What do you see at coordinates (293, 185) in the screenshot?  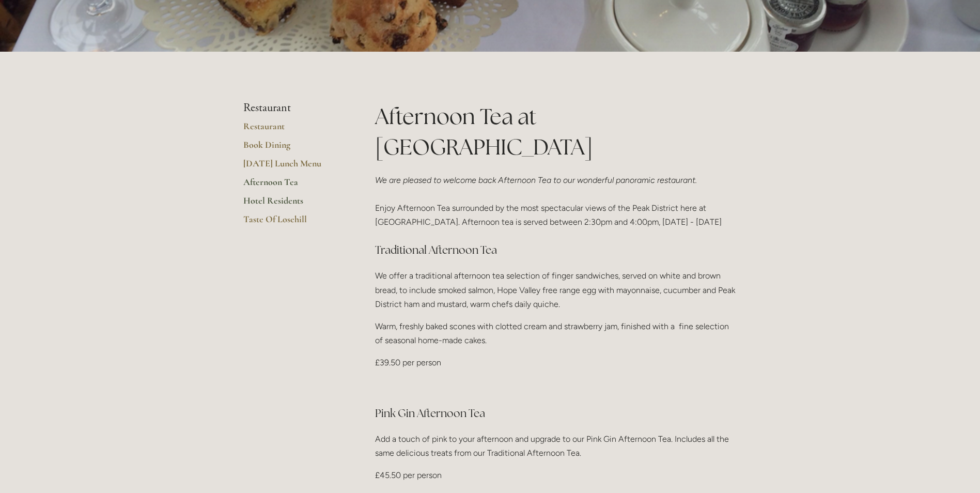 I see `a: Afternoon Tea` at bounding box center [293, 185].